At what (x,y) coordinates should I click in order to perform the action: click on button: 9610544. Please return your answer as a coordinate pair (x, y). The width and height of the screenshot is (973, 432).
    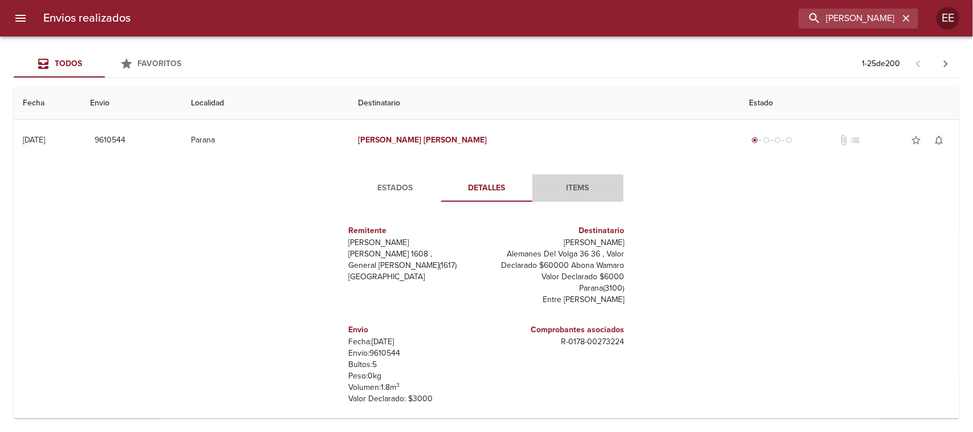
    Looking at the image, I should click on (110, 140).